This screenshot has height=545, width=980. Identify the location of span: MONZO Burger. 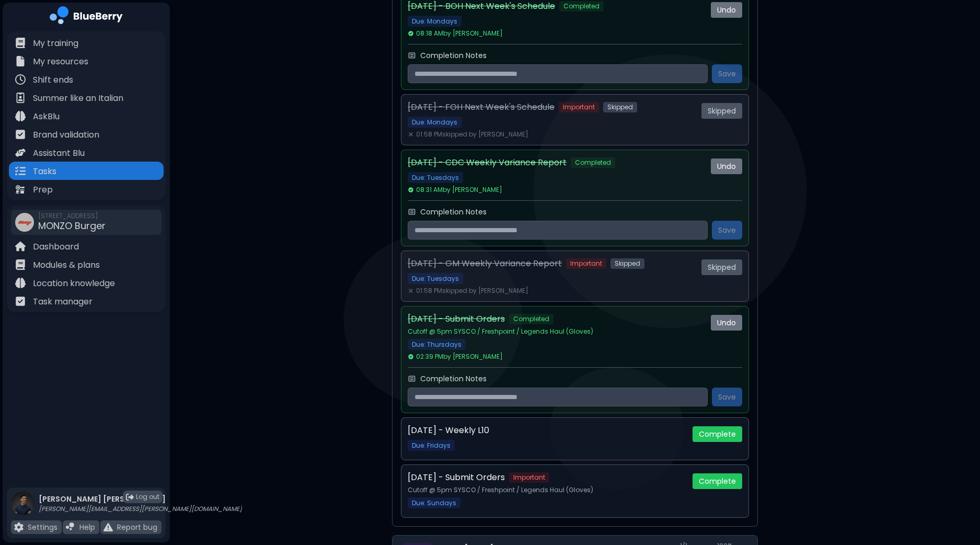
(71, 226).